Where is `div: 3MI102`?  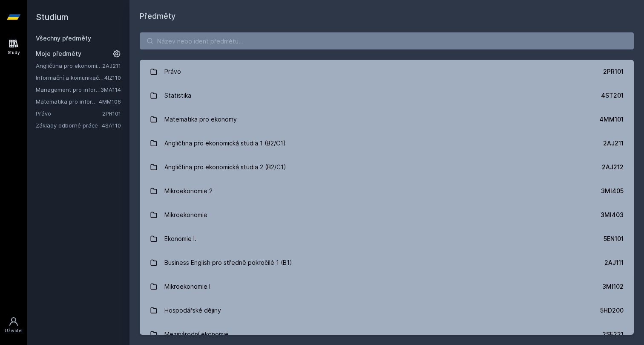
div: 3MI102 is located at coordinates (613, 286).